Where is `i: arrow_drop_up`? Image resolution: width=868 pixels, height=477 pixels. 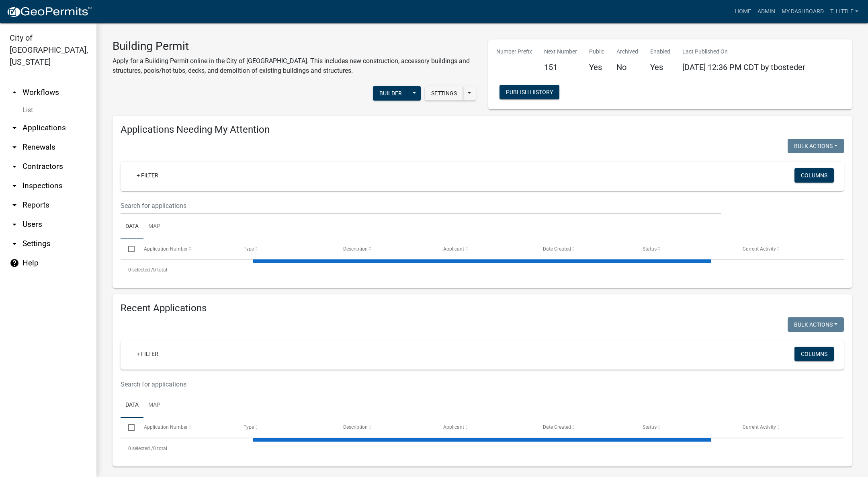
i: arrow_drop_up is located at coordinates (15, 93).